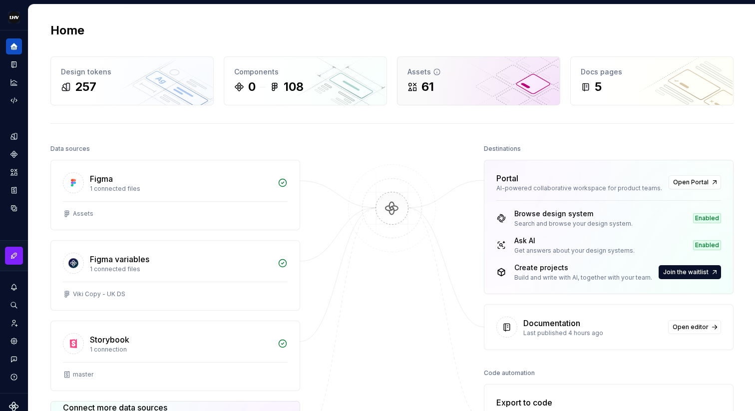  What do you see at coordinates (252, 87) in the screenshot?
I see `div: 0` at bounding box center [252, 87].